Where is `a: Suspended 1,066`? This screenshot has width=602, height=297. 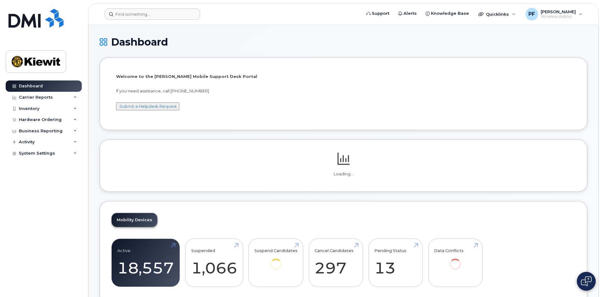
a: Suspended 1,066 is located at coordinates (214, 263).